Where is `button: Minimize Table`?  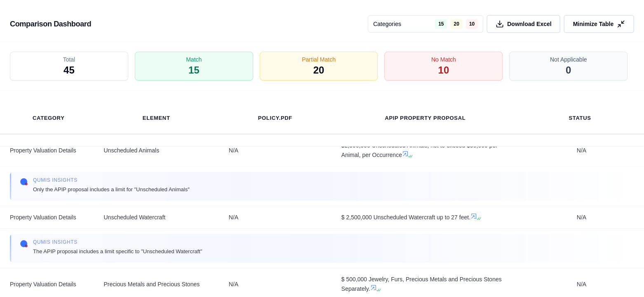
button: Minimize Table is located at coordinates (599, 24).